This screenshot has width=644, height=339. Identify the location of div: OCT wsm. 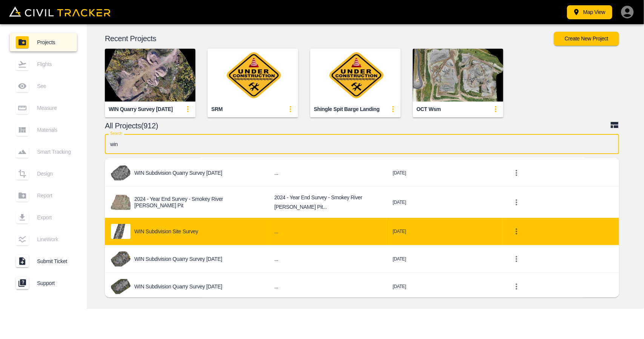
(429, 109).